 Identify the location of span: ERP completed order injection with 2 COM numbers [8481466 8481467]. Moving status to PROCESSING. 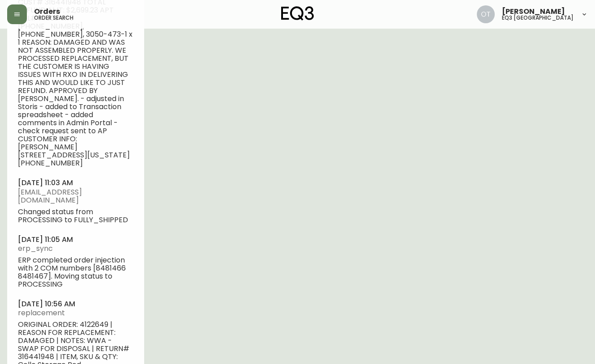
(76, 273).